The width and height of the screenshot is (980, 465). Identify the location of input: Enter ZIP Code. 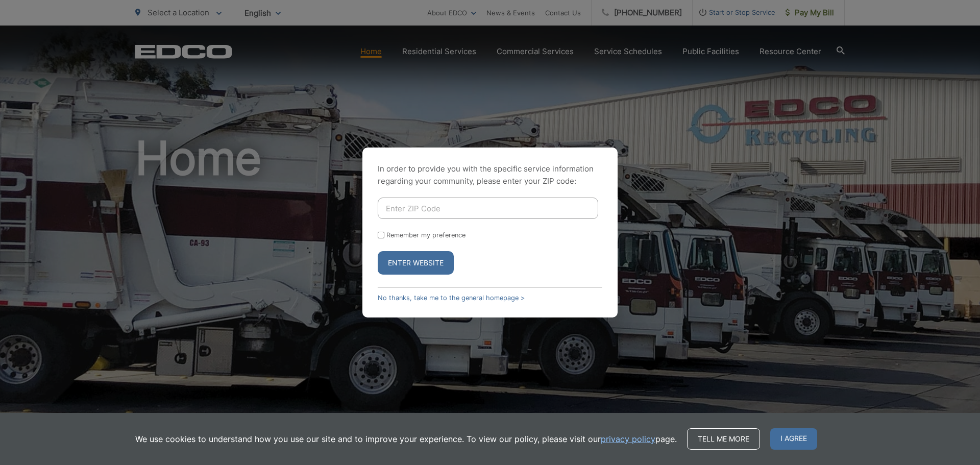
(488, 209).